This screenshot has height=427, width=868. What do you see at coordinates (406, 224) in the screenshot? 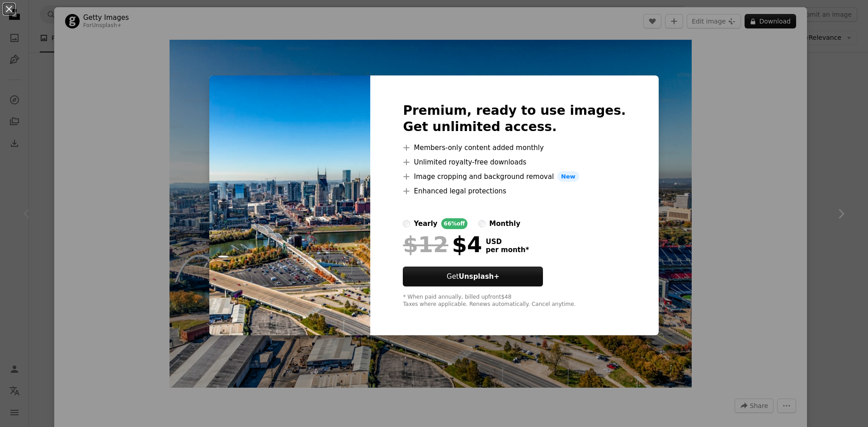
I see `input: yearly66%off` at bounding box center [406, 224].